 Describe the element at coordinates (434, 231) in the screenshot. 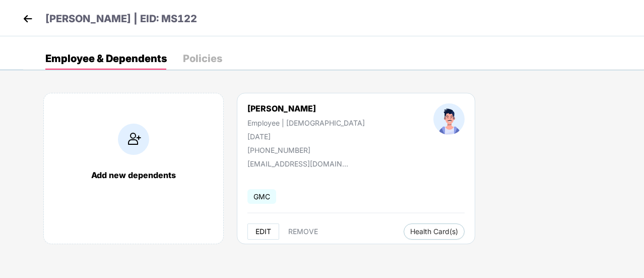

I see `button: Health Card(s)` at that location.